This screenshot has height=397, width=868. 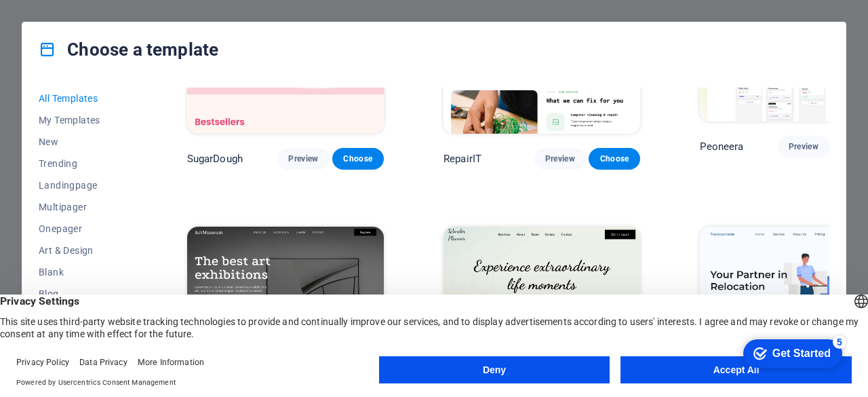 What do you see at coordinates (82, 120) in the screenshot?
I see `button: My Templates` at bounding box center [82, 120].